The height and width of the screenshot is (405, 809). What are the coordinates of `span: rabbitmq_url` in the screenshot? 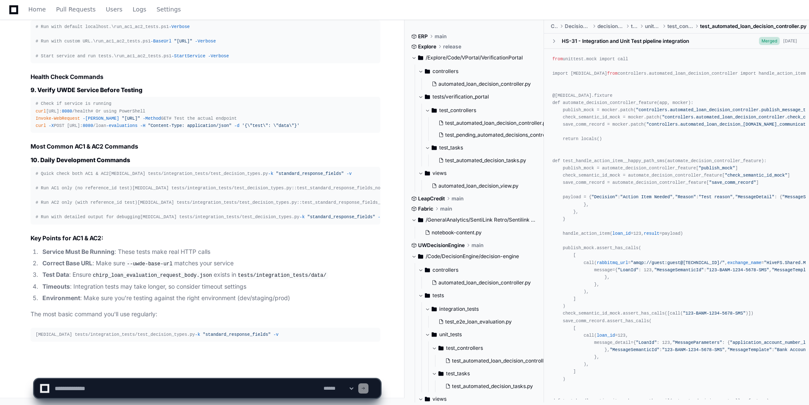 It's located at (612, 263).